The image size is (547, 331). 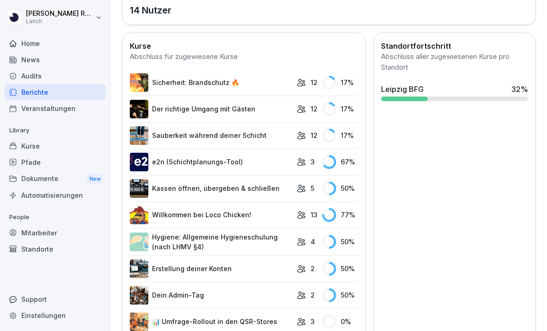 What do you see at coordinates (211, 83) in the screenshot?
I see `a: Sicherheit: Brandschutz 🔥` at bounding box center [211, 83].